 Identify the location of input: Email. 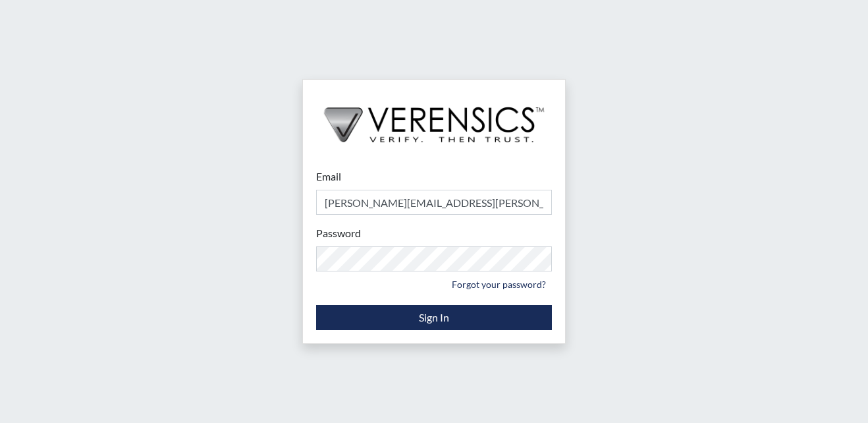
(434, 202).